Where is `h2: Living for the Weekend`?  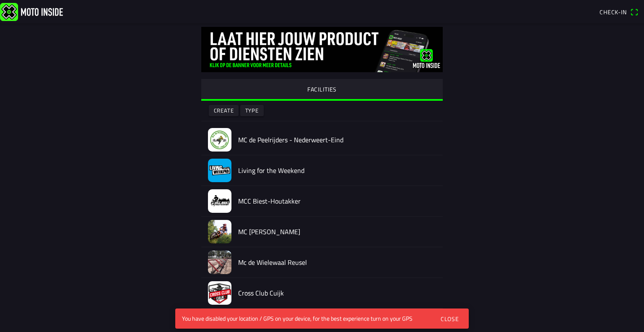
h2: Living for the Weekend is located at coordinates (337, 171).